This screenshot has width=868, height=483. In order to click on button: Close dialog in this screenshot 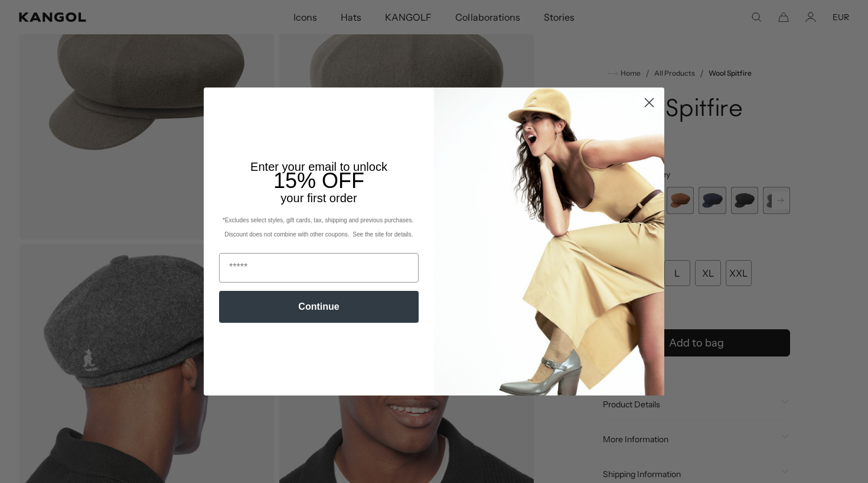, I will do `click(648, 103)`.